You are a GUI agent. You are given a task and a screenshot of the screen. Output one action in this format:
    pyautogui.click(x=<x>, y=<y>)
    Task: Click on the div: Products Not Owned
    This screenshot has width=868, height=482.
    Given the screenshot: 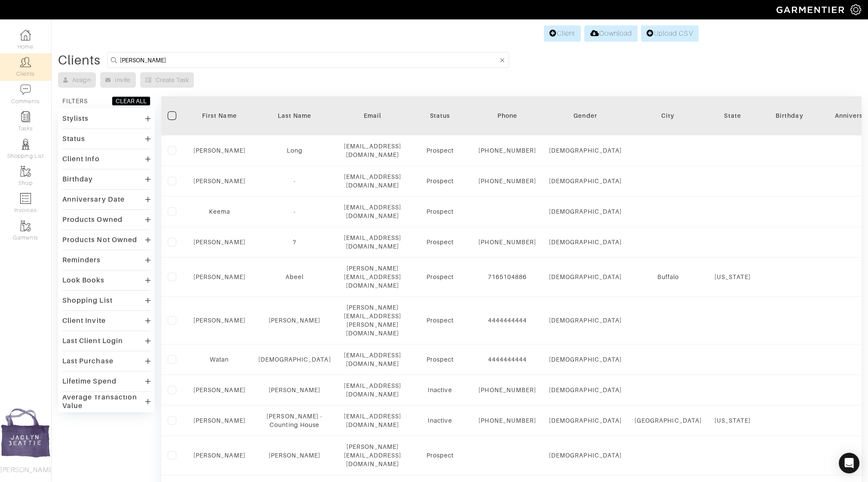 What is the action you would take?
    pyautogui.click(x=100, y=240)
    